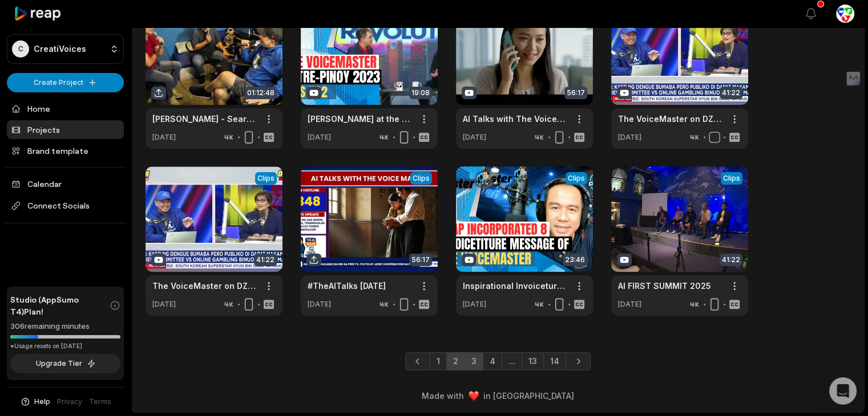  Describe the element at coordinates (532, 361) in the screenshot. I see `a: Page 13` at that location.